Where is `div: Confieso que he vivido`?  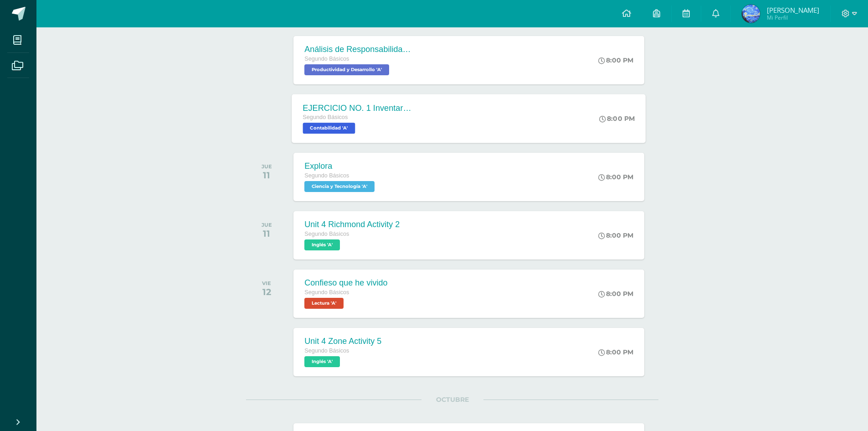
div: Confieso que he vivido is located at coordinates (346, 283).